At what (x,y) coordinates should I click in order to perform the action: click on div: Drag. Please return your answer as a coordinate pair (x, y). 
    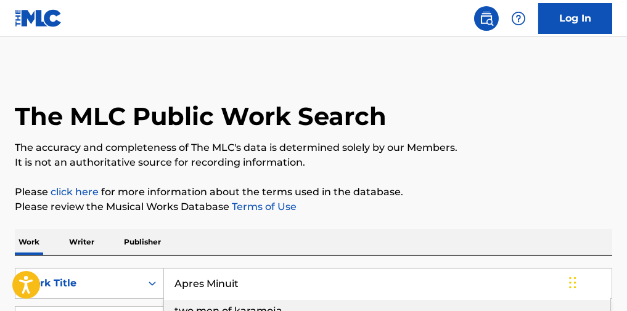
    Looking at the image, I should click on (573, 283).